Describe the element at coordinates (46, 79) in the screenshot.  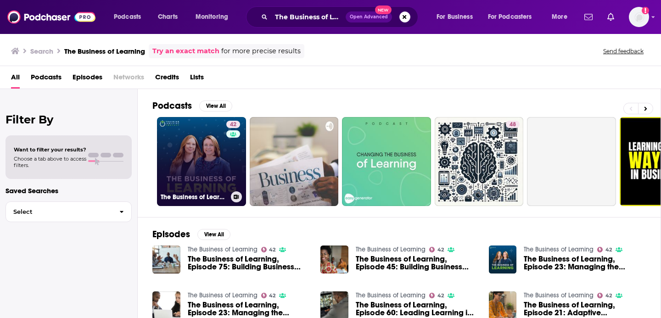
I see `a: Podcasts` at that location.